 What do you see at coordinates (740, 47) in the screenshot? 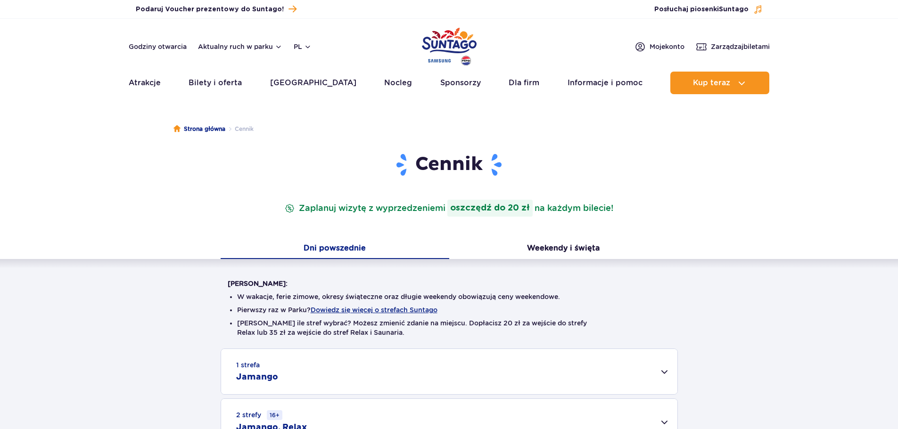
I see `span: Zarządzaj biletami` at bounding box center [740, 47].